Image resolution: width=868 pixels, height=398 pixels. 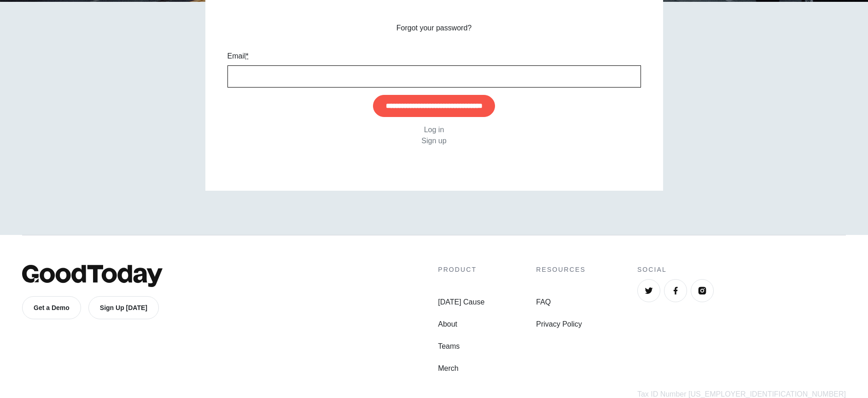 I want to click on a: Privacy Policy, so click(x=561, y=325).